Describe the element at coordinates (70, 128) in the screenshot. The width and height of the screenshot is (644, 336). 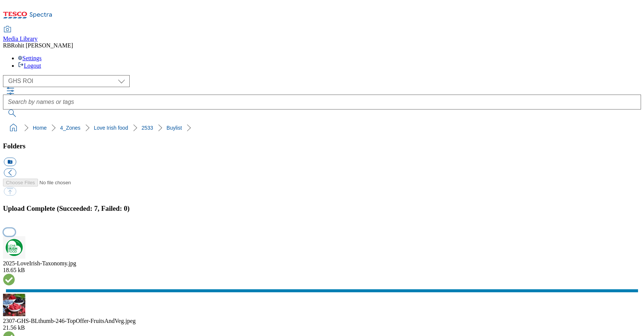
I see `a: 4_Zones` at that location.